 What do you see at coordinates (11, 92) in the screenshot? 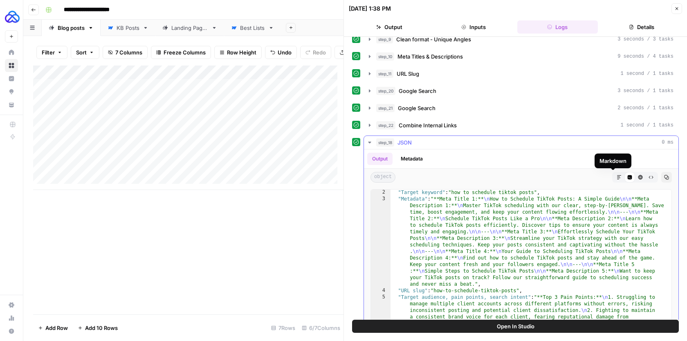
I see `a: Opportunities` at bounding box center [11, 92].